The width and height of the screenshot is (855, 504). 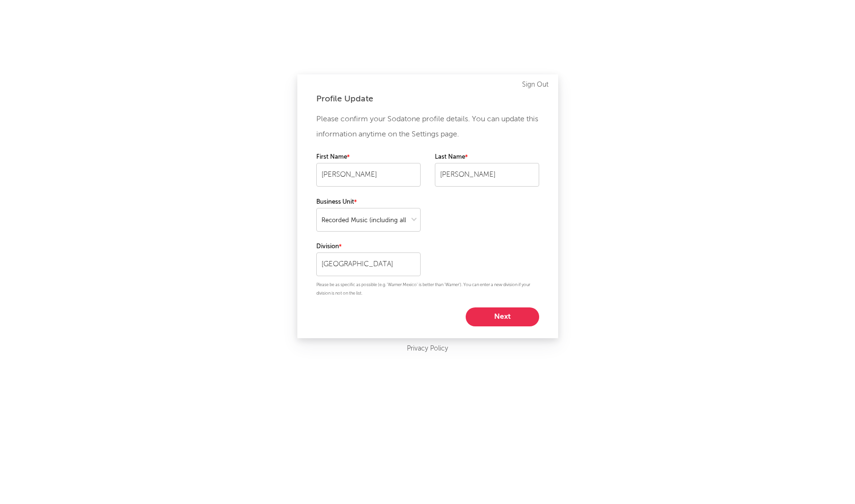 What do you see at coordinates (368, 203) in the screenshot?
I see `label: Business Unit` at bounding box center [368, 203].